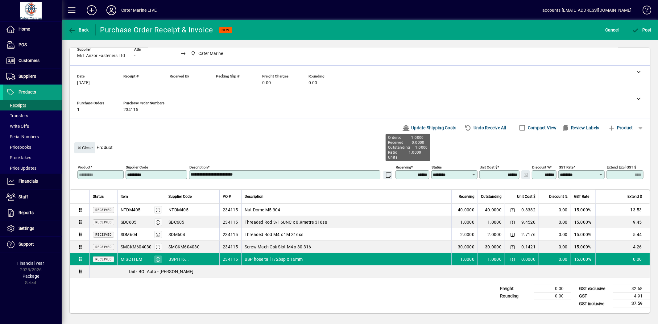  What do you see at coordinates (541, 167) in the screenshot?
I see `mat-label: Discount %` at bounding box center [541, 167].